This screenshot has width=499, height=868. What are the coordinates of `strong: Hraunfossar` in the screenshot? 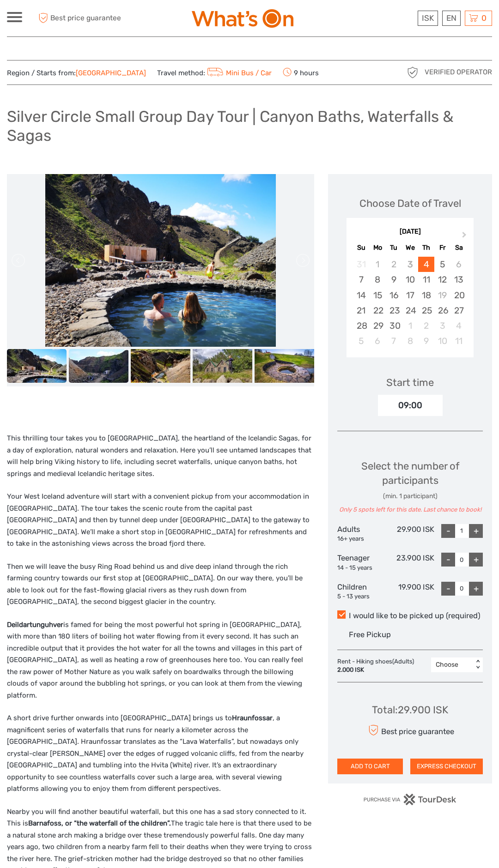 It's located at (252, 718).